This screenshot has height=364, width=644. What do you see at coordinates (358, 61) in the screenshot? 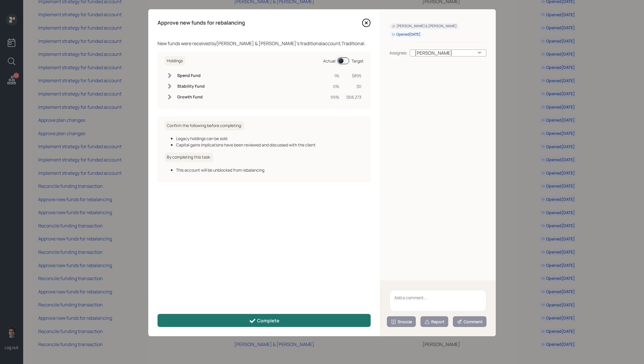
I see `div: Target` at bounding box center [358, 61].